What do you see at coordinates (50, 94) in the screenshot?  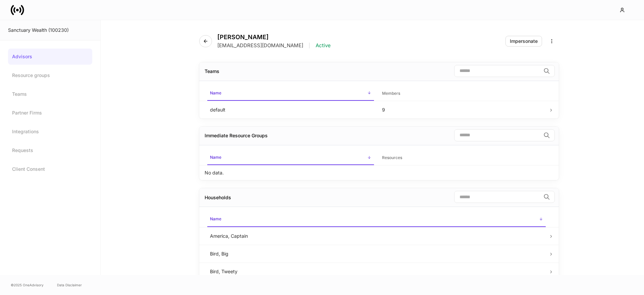 I see `a: Teams` at bounding box center [50, 94].